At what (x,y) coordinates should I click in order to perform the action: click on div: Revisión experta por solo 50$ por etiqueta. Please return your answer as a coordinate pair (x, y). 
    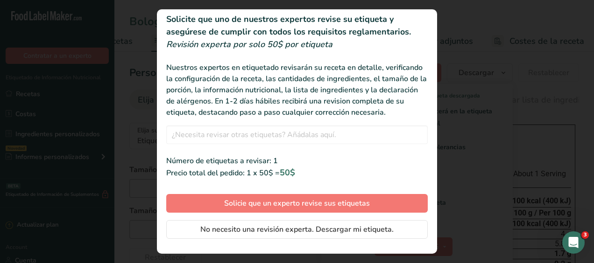
    Looking at the image, I should click on (297, 44).